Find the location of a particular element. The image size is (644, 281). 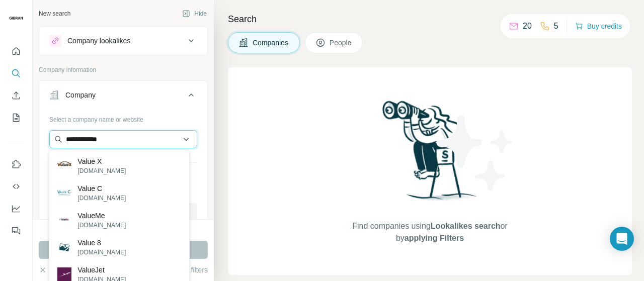

p: ValueJet is located at coordinates (102, 270).